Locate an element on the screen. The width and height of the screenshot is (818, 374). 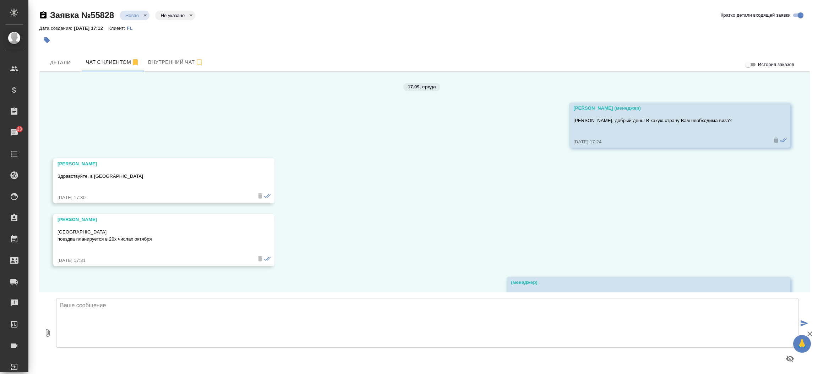
p: FL is located at coordinates (132, 28).